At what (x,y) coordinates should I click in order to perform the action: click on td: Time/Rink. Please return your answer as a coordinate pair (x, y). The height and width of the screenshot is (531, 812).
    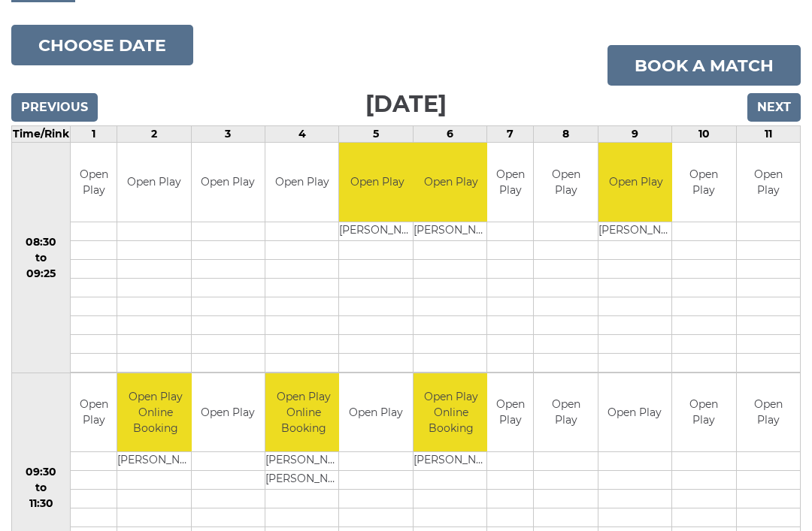
    Looking at the image, I should click on (41, 135).